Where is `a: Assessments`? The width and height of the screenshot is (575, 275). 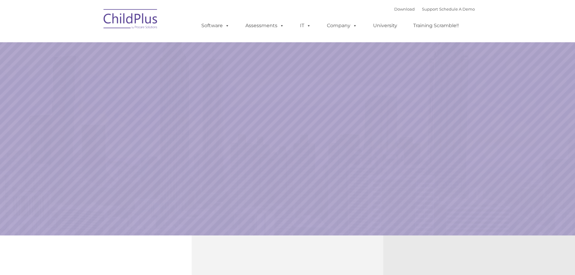
a: Assessments is located at coordinates (265, 26).